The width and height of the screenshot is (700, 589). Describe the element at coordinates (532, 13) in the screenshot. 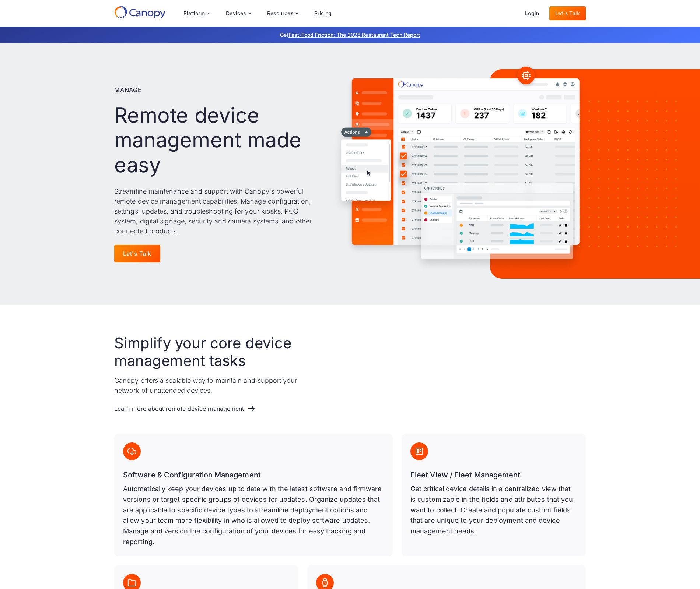

I see `a: Login` at that location.